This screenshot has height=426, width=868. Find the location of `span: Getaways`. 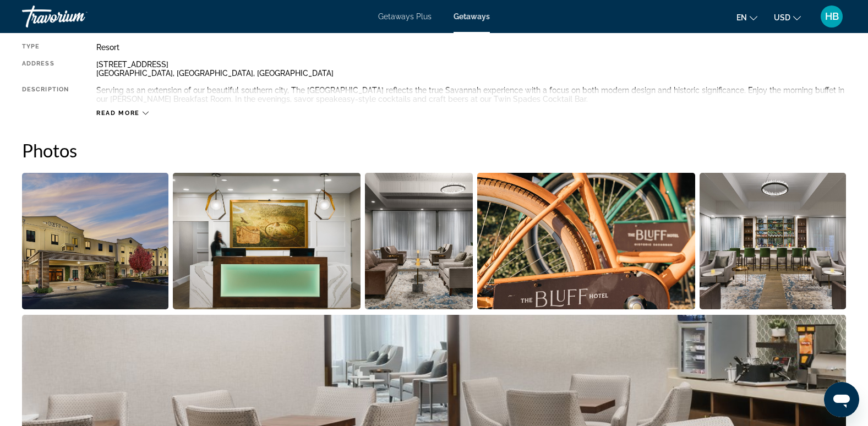

span: Getaways is located at coordinates (472, 16).